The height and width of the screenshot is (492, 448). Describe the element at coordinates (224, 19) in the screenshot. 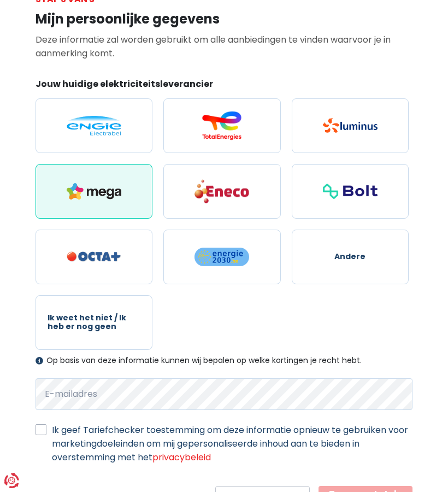

I see `h1: Mijn persoonlijke gegevens` at that location.